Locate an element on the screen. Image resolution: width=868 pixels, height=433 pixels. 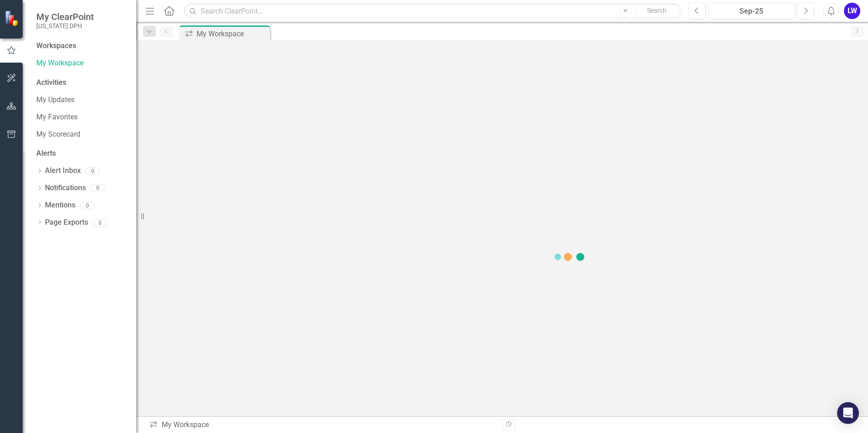
a: Notifications is located at coordinates (65, 188).